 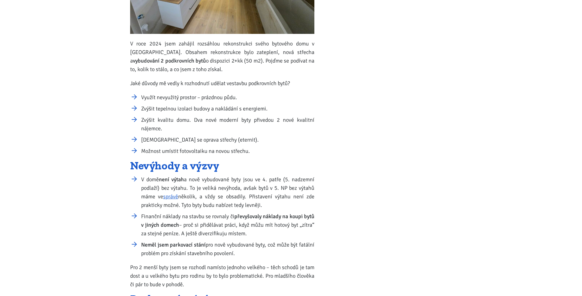 I want to click on li: Zvýšit tepelnou izolaci budovy a nakládání s energiemi., so click(x=227, y=109).